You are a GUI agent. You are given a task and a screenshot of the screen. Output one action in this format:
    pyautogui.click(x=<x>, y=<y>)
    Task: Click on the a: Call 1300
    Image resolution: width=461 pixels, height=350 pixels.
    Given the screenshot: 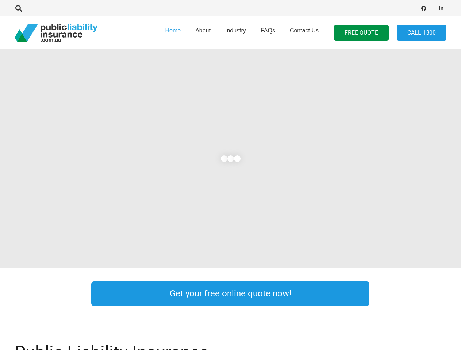 What is the action you would take?
    pyautogui.click(x=421, y=33)
    